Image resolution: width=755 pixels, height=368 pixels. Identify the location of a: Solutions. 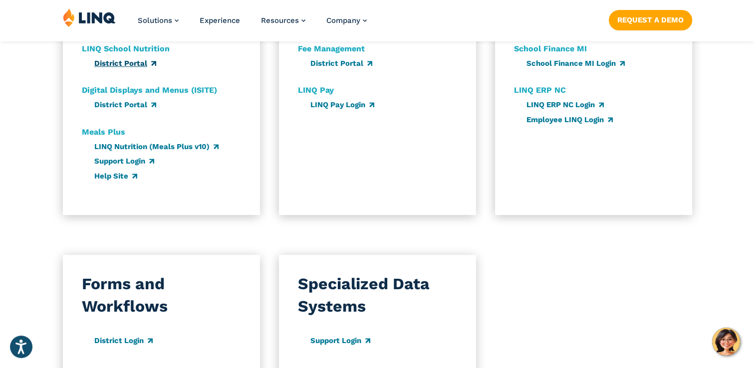
(158, 20).